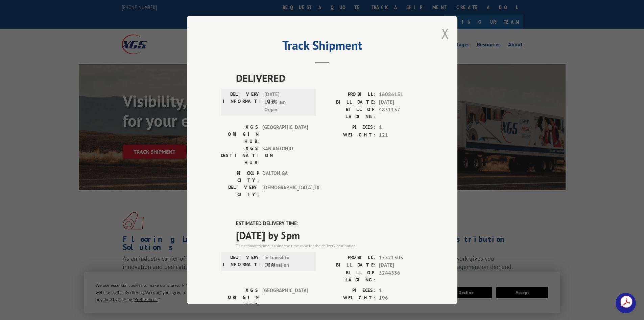 This screenshot has height=320, width=644. What do you see at coordinates (329, 223) in the screenshot?
I see `label: ESTIMATED DELIVERY TIME:` at bounding box center [329, 223].